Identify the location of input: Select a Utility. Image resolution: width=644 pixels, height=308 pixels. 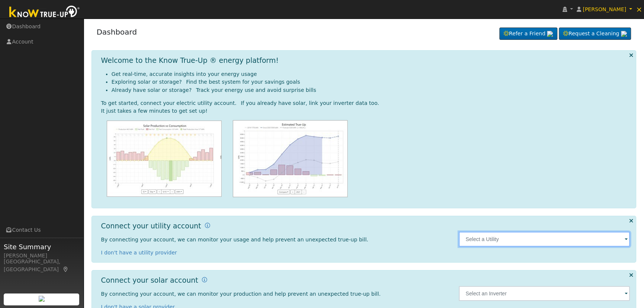
(544, 239).